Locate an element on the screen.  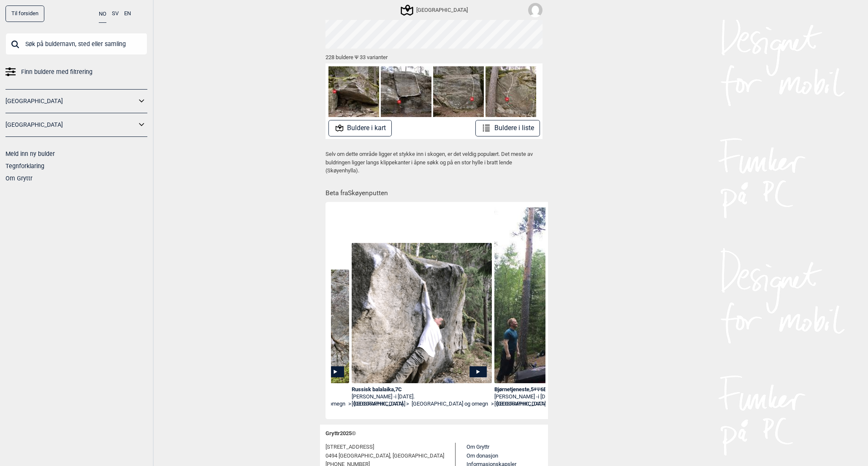
input: Søk på buldernavn, sted eller samling is located at coordinates (77, 44).